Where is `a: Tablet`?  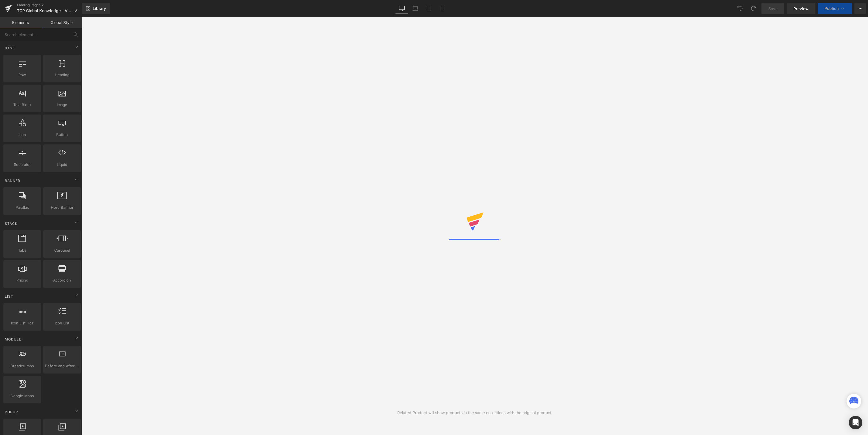
a: Tablet is located at coordinates (429, 8).